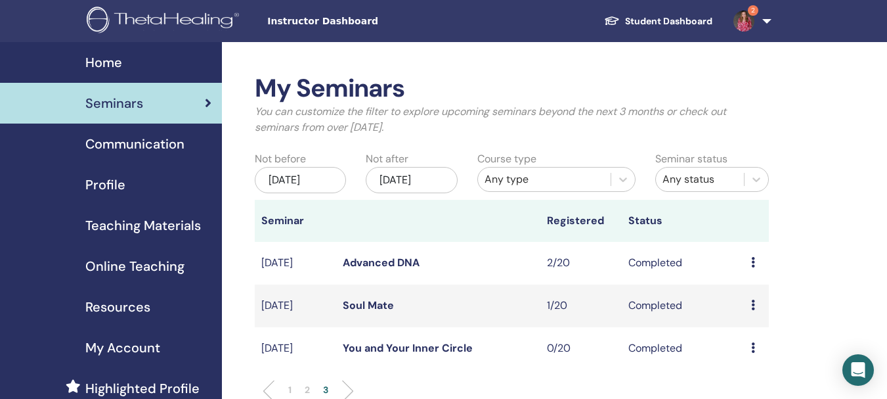  I want to click on th: Status, so click(683, 221).